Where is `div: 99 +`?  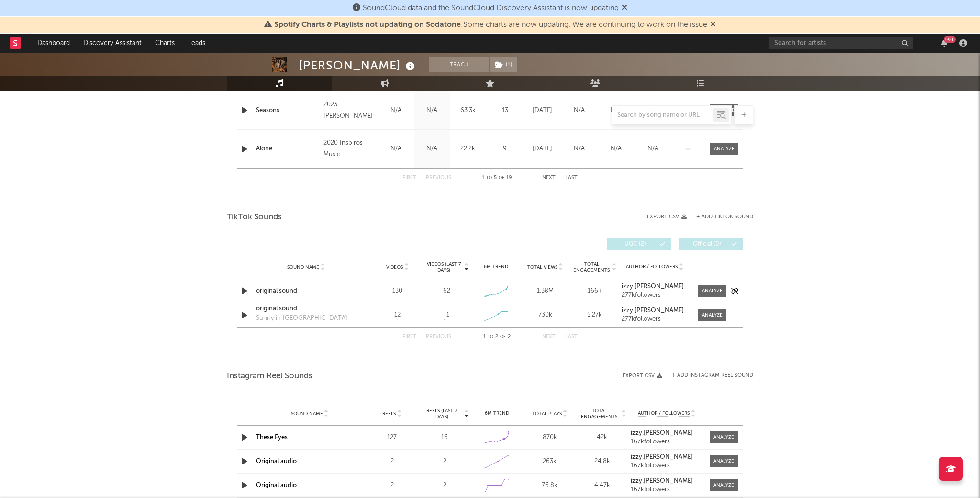 div: 99 + is located at coordinates (950, 39).